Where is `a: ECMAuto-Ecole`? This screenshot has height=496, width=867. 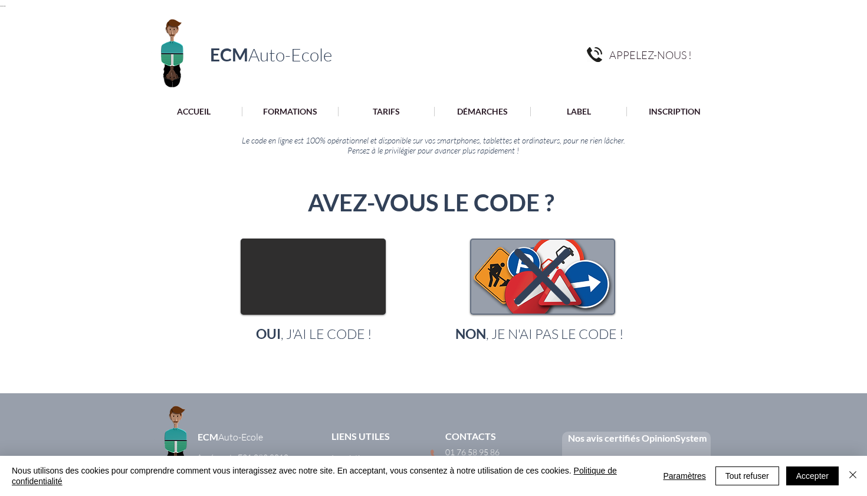 a: ECMAuto-Ecole is located at coordinates (271, 54).